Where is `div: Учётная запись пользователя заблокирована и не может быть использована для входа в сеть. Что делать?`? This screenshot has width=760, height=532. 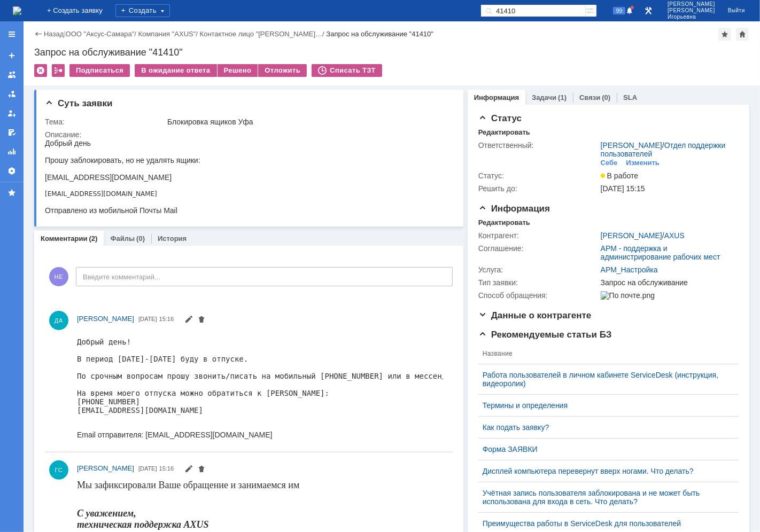 div: Учётная запись пользователя заблокирована и не может быть использована для входа в сеть. Что делать? is located at coordinates (604, 497).